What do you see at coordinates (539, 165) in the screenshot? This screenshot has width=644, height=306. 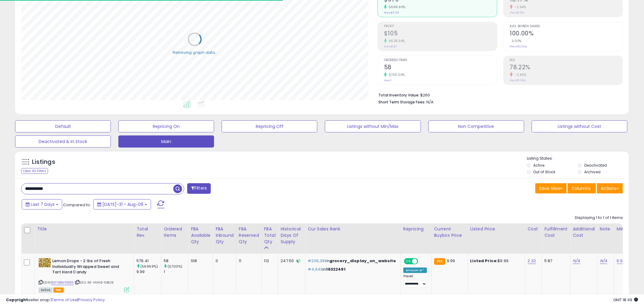 I see `label: Active` at bounding box center [539, 165].